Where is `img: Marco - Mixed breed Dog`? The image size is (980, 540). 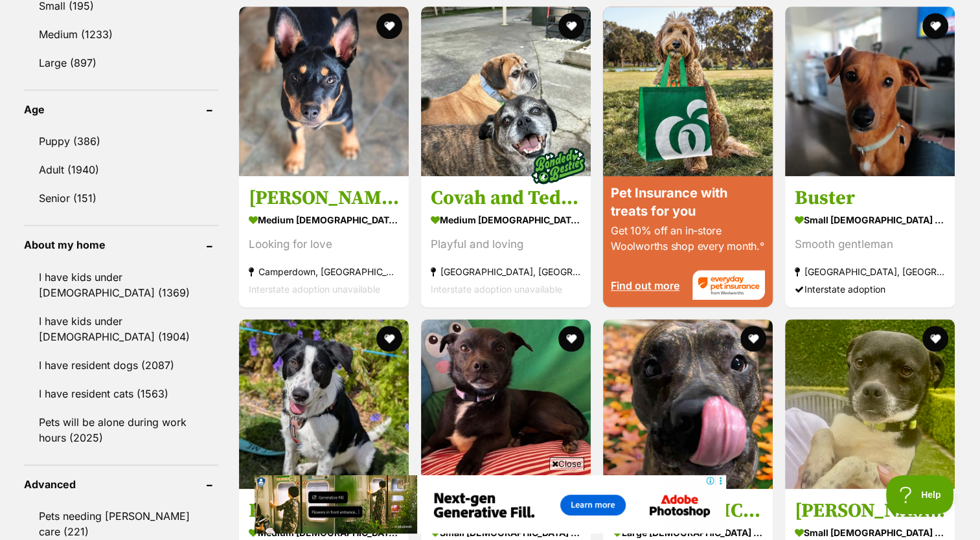
img: Marco - Mixed breed Dog is located at coordinates (870, 404).